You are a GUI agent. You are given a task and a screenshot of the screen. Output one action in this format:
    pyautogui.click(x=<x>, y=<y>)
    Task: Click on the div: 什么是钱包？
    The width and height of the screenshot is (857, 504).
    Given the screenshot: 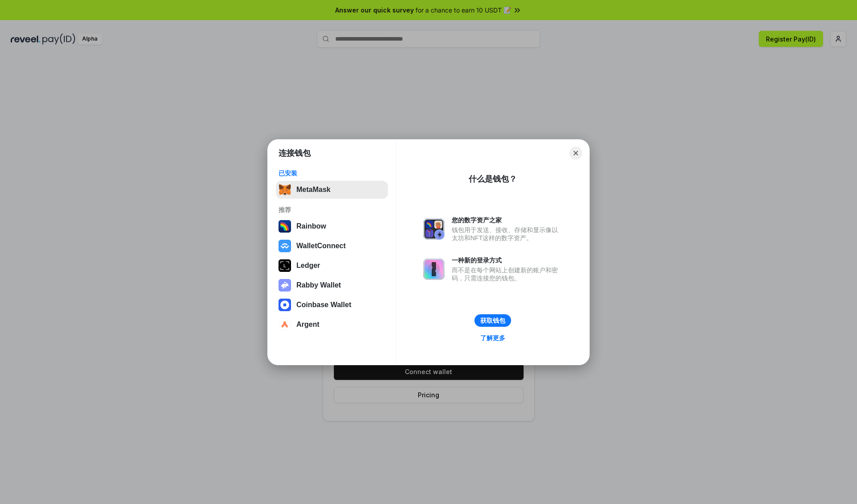 What is the action you would take?
    pyautogui.click(x=493, y=179)
    